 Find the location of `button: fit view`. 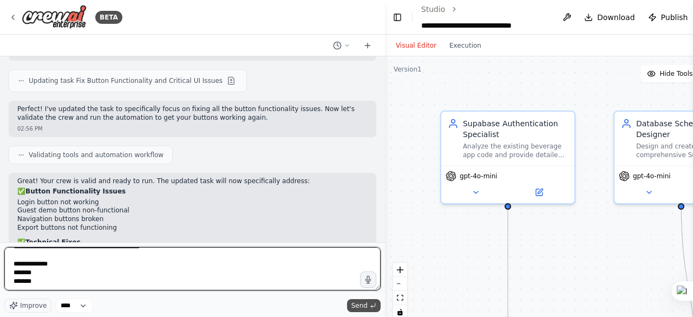

button: fit view is located at coordinates (400, 298).